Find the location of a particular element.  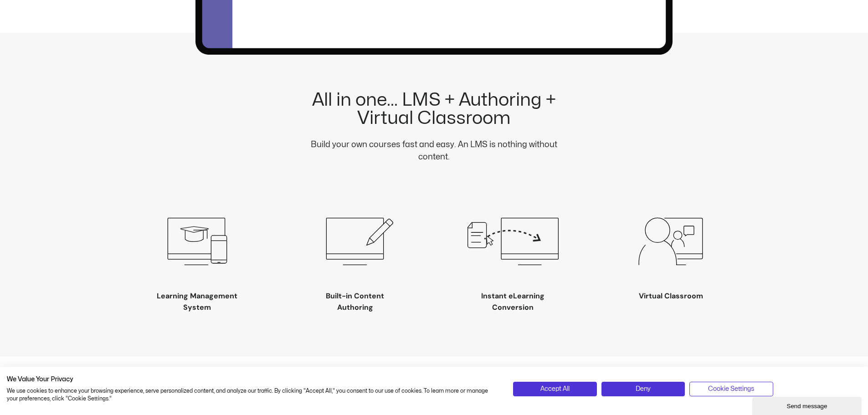

span: Built-in Content Authoring is located at coordinates (355, 302).